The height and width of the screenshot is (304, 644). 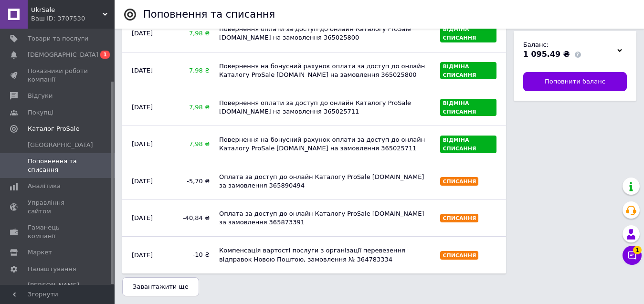 I want to click on span: Баланс:, so click(x=535, y=45).